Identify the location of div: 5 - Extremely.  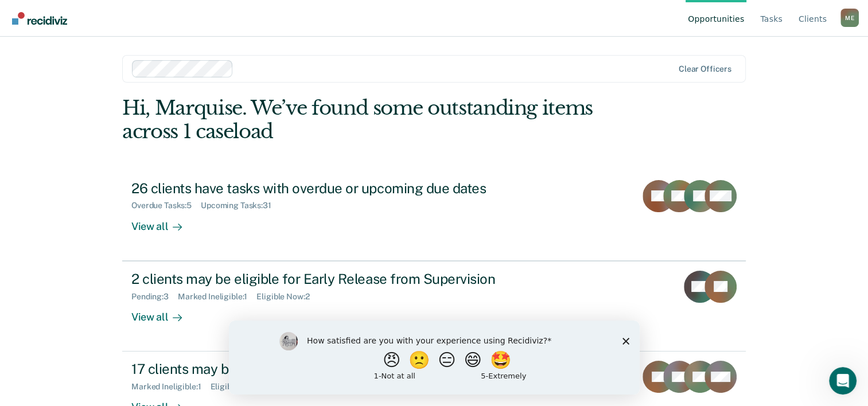
(306, 55).